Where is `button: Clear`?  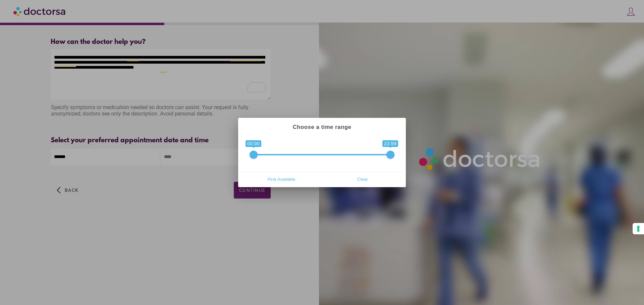
button: Clear is located at coordinates (363, 179).